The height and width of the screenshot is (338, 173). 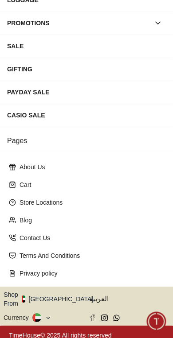 I want to click on a: Facebook, so click(x=92, y=318).